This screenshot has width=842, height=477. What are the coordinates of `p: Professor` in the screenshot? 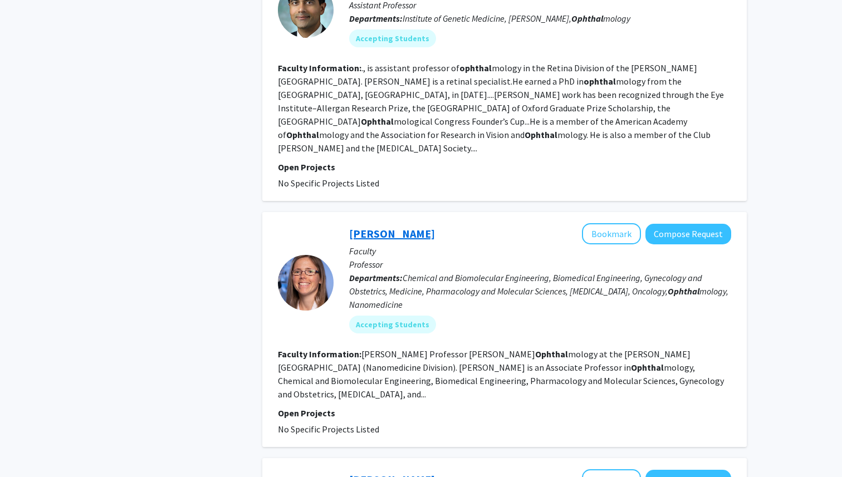 It's located at (540, 264).